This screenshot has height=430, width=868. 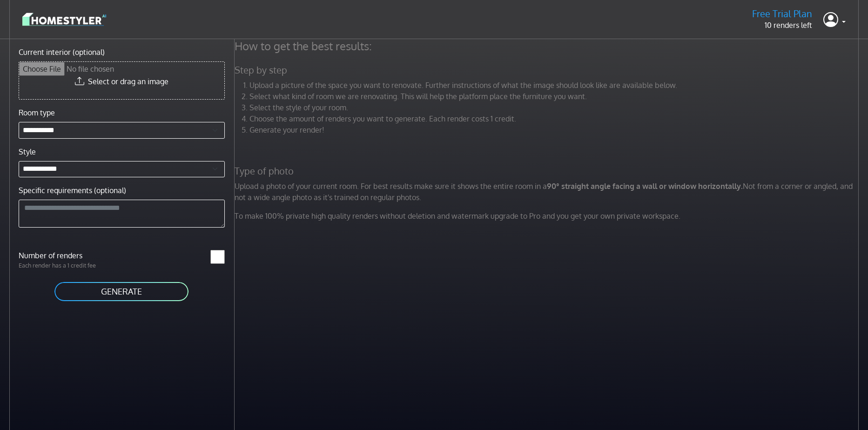 I want to click on strong: 90° straight angle facing a wall or window horizontally., so click(x=645, y=186).